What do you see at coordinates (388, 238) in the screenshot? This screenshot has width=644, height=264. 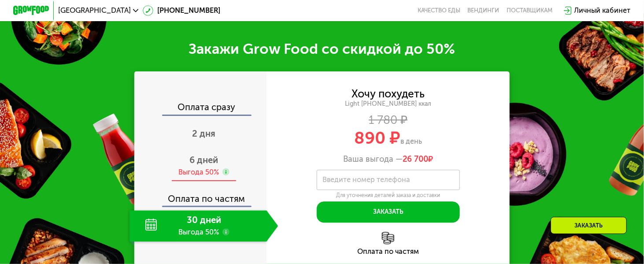 I see `img: l6xcnZfty9opOoJh.png` at bounding box center [388, 238].